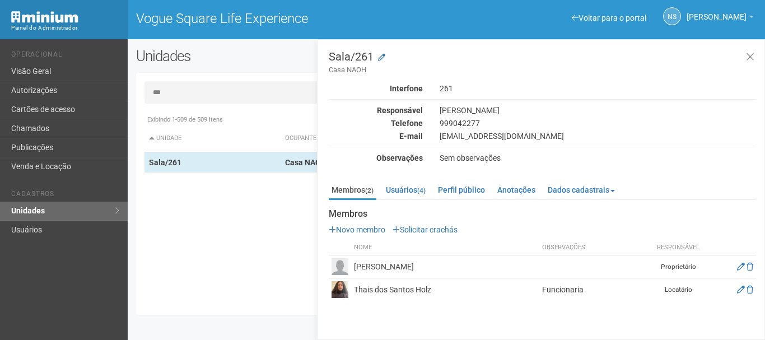 Image resolution: width=765 pixels, height=340 pixels. What do you see at coordinates (678, 267) in the screenshot?
I see `td: Proprietário` at bounding box center [678, 267].